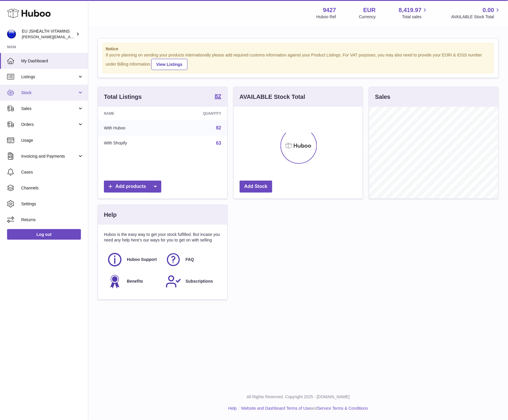 The height and width of the screenshot is (420, 508). What do you see at coordinates (110, 215) in the screenshot?
I see `h3: Help` at bounding box center [110, 215].